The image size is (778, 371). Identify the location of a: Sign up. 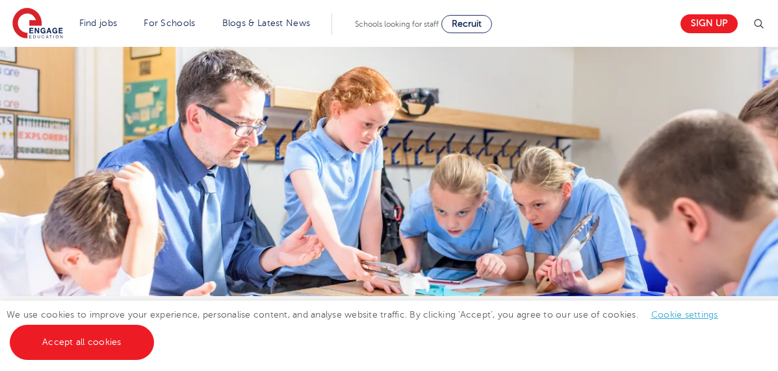
(709, 23).